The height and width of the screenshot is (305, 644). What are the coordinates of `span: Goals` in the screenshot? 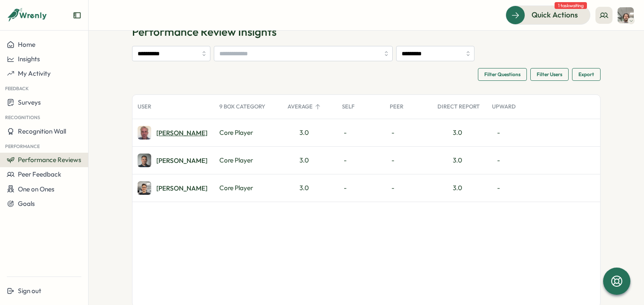 It's located at (26, 204).